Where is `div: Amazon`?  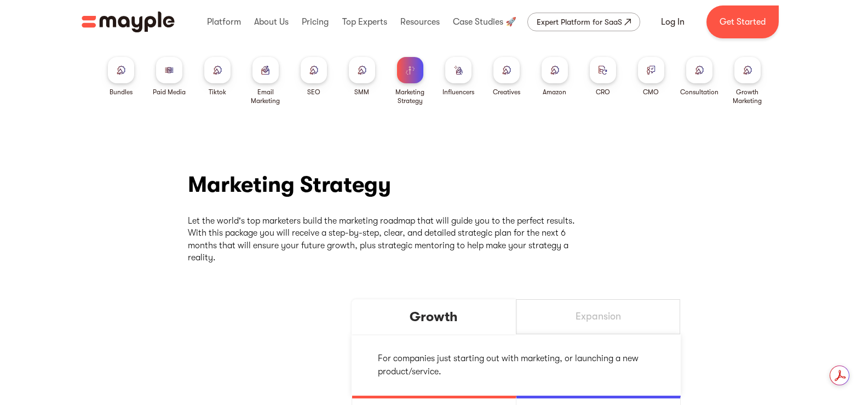
div: Amazon is located at coordinates (554, 92).